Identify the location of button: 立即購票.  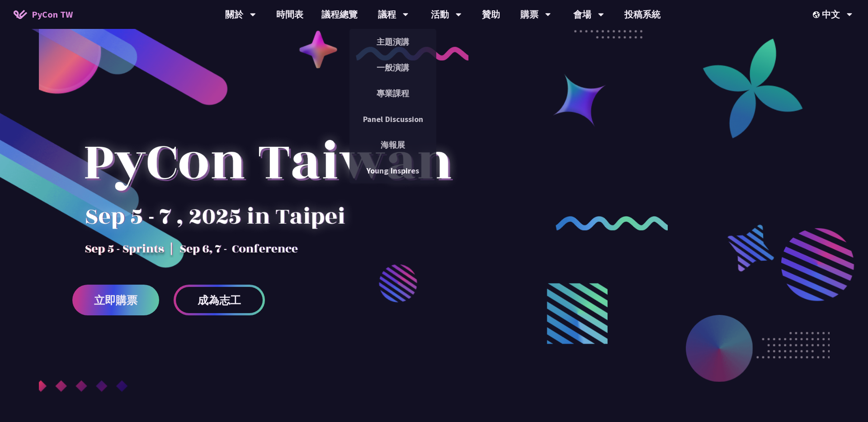
(116, 300).